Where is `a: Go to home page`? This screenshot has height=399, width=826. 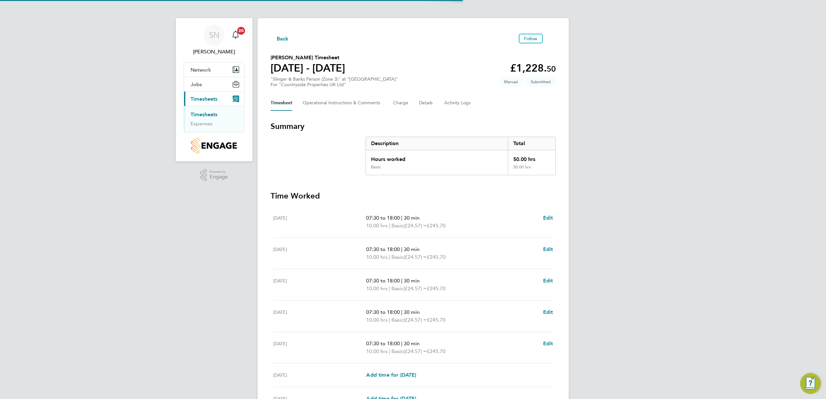
a: Go to home page is located at coordinates (214, 145).